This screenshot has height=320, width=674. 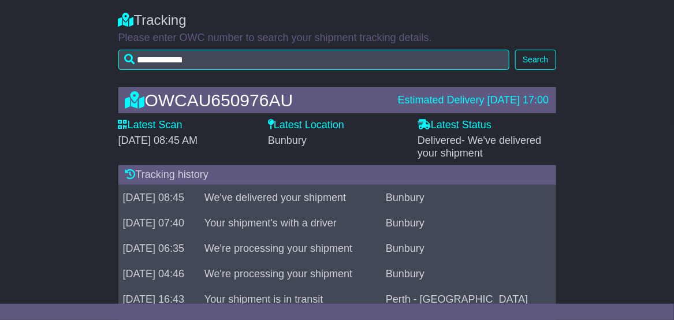 I want to click on p: Please enter OWC number to search your shipment tracking details., so click(x=337, y=38).